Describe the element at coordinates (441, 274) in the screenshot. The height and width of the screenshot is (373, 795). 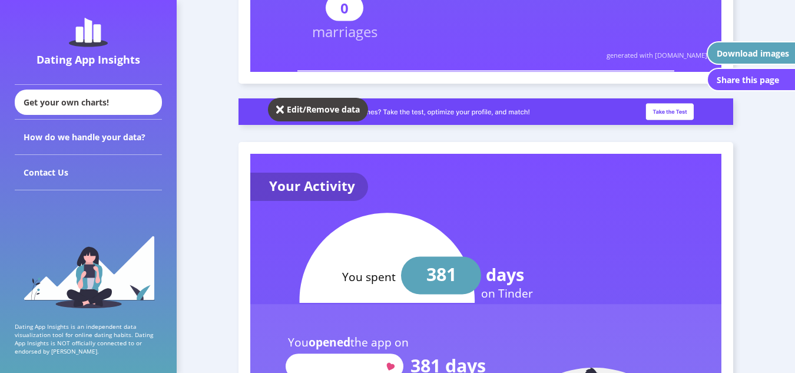
I see `text: 381` at that location.